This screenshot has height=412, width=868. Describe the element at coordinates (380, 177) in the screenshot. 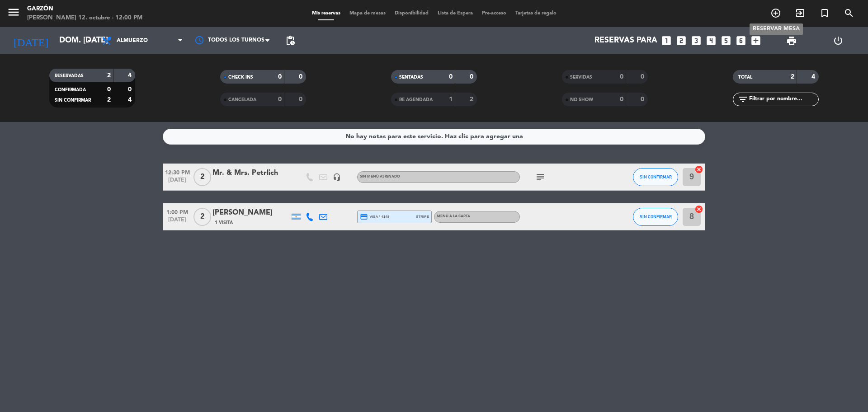

I see `span: Sin menú asignado` at that location.